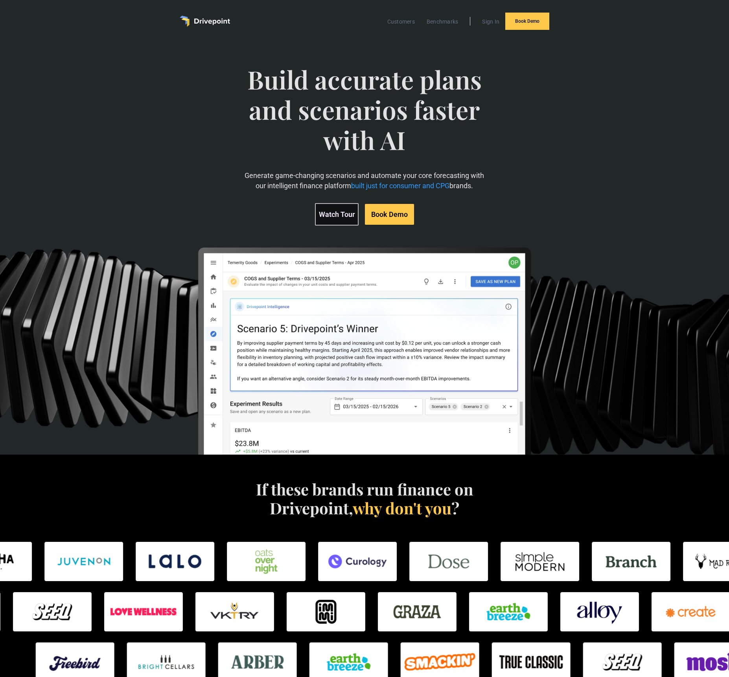 This screenshot has width=729, height=677. Describe the element at coordinates (402, 508) in the screenshot. I see `span: why don't you` at that location.